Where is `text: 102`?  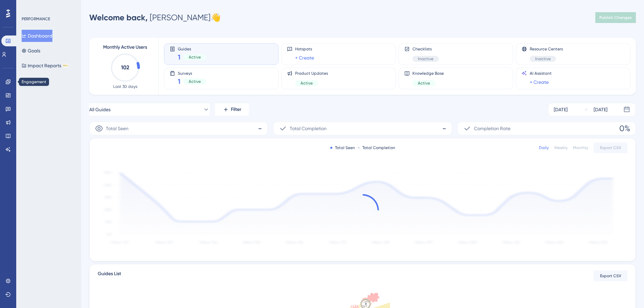
text: 102 is located at coordinates (125, 67).